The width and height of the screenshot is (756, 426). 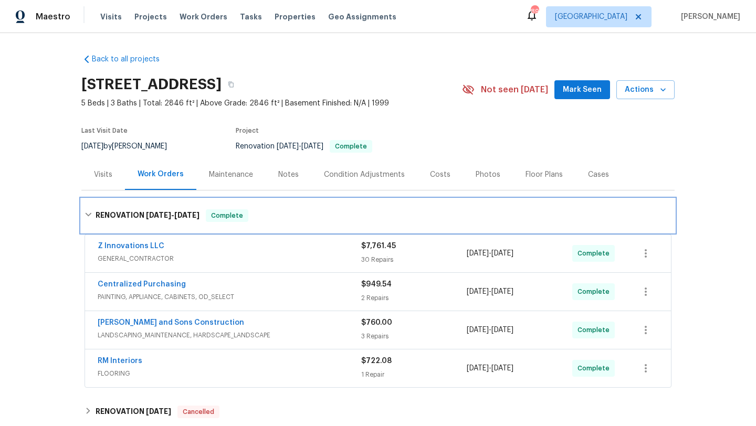 I want to click on span: PAINTING, APPLIANCE, CABINETS, OD_SELECT, so click(x=229, y=297).